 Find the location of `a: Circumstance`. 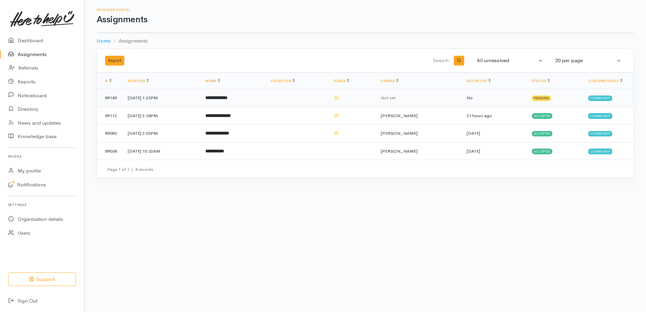

a: Circumstance is located at coordinates (605, 81).